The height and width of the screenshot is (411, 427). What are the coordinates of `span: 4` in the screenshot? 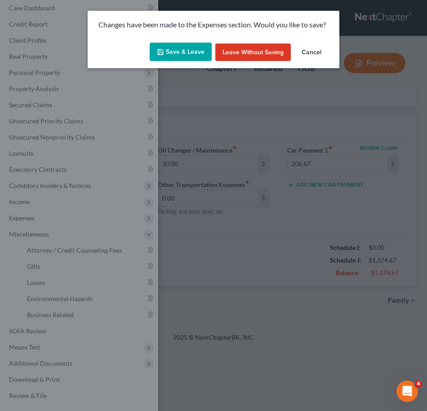 It's located at (418, 385).